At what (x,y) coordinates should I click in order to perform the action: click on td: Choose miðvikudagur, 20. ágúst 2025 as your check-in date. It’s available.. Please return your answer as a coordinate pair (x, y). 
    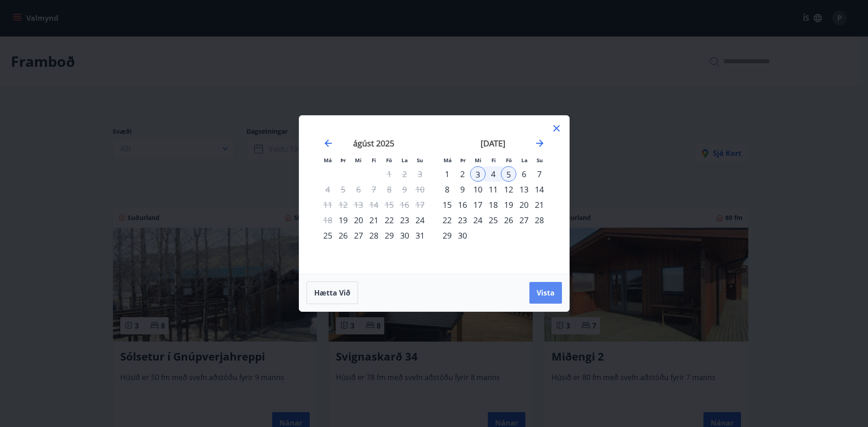
    Looking at the image, I should click on (359, 220).